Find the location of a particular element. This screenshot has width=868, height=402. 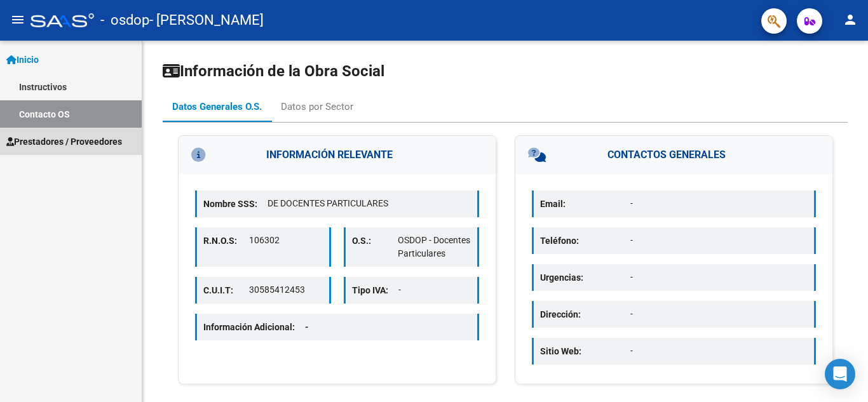

p: DE DOCENTES PARTICULARES is located at coordinates (370, 204).